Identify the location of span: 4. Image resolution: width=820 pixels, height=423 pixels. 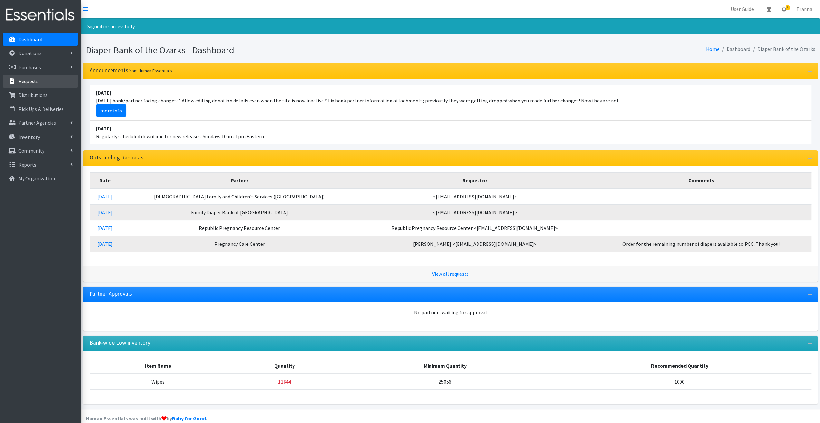
(787, 8).